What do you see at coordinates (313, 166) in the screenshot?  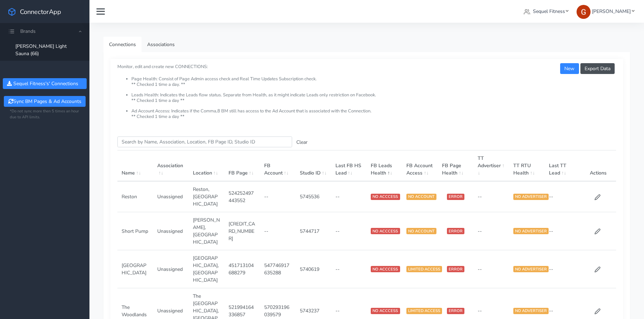 I see `th: Studio ID` at bounding box center [313, 166].